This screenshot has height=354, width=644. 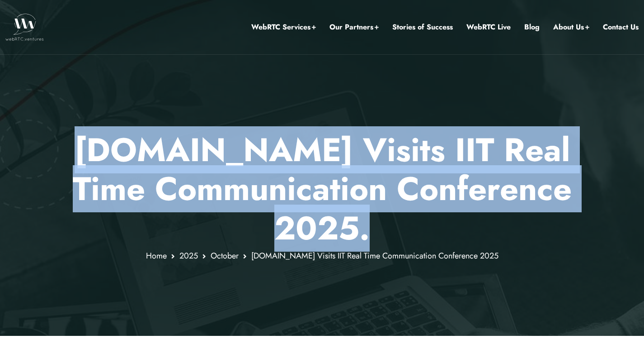 I want to click on a: Blog, so click(x=532, y=27).